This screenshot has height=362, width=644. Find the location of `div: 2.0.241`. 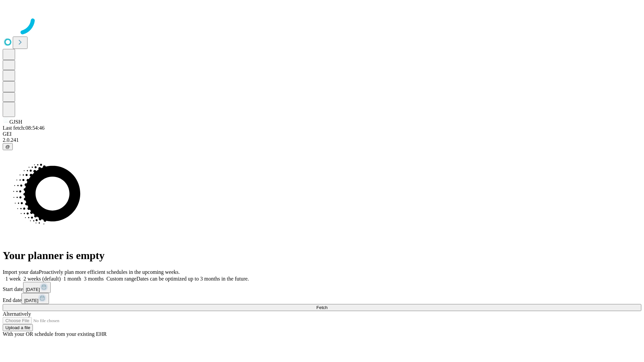

div: 2.0.241 is located at coordinates (322, 140).